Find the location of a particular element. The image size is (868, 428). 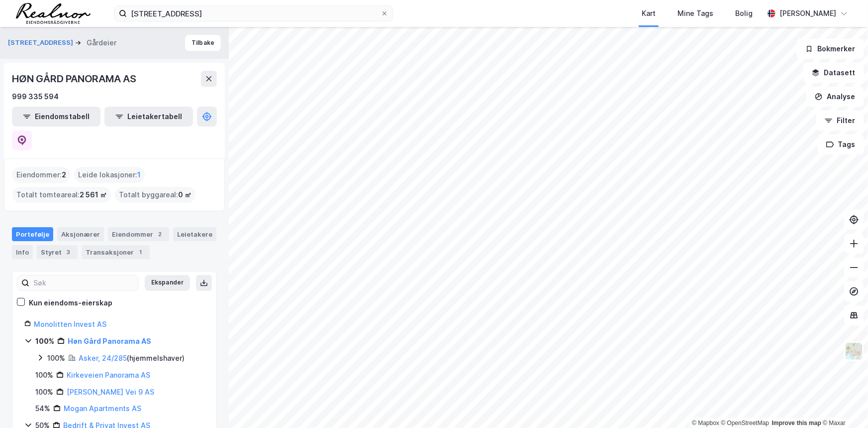

span: 2 is located at coordinates (64, 175).